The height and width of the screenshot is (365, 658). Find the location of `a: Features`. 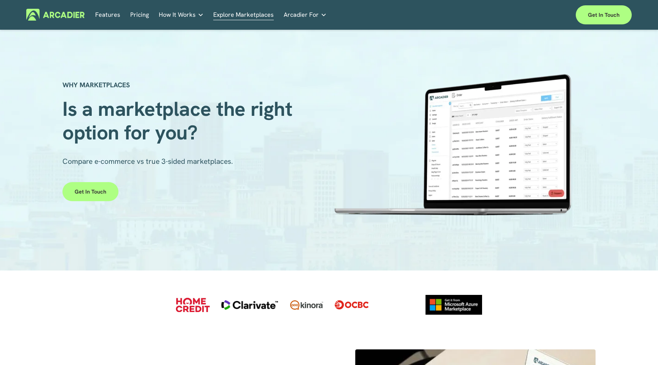

a: Features is located at coordinates (108, 14).